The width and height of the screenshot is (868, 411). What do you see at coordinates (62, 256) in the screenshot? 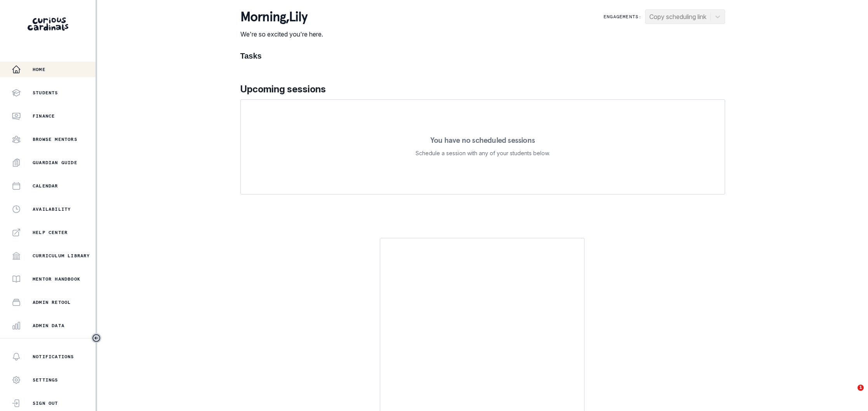
I see `p: Curriculum Library` at bounding box center [62, 256].